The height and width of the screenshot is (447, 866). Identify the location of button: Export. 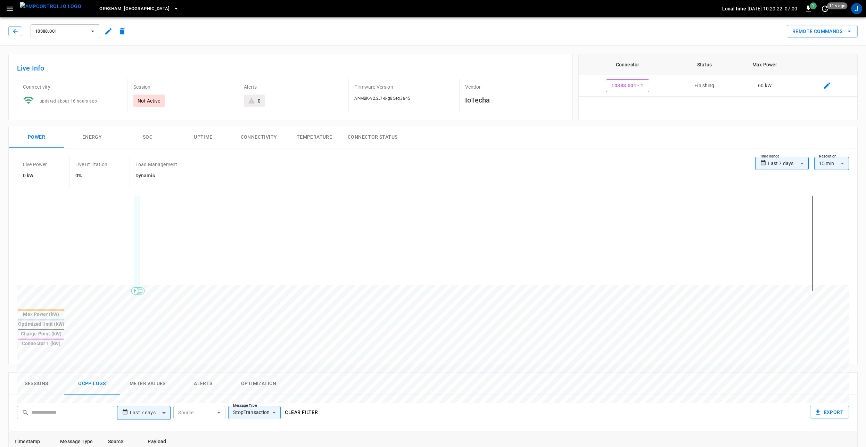
(829, 412).